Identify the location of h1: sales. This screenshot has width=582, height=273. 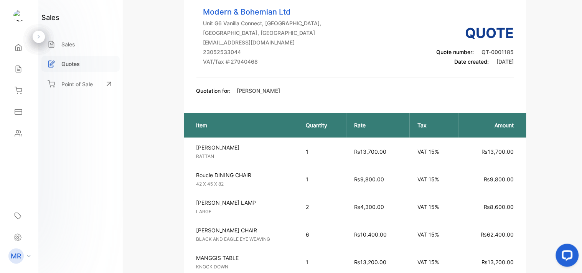
(50, 17).